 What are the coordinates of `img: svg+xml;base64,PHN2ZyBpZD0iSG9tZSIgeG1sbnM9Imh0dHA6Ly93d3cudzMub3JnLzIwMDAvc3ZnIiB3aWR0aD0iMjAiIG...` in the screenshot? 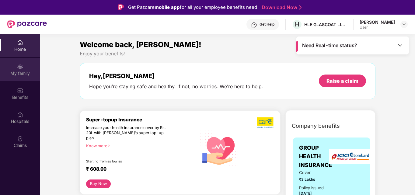 It's located at (20, 43).